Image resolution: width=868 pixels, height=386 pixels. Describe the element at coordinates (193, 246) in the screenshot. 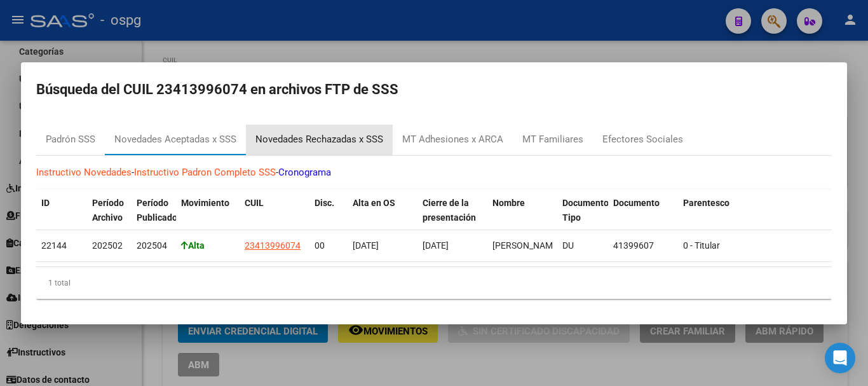

I see `strong: Alta` at that location.